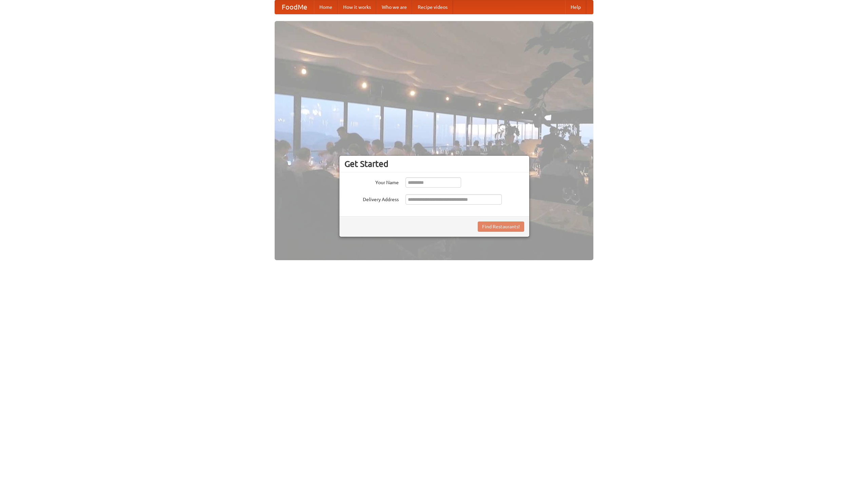 The image size is (868, 480). I want to click on h3: Get Started, so click(434, 164).